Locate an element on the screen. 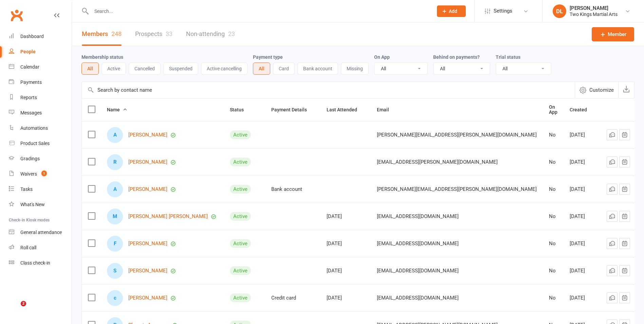  input: Search... is located at coordinates (259, 11).